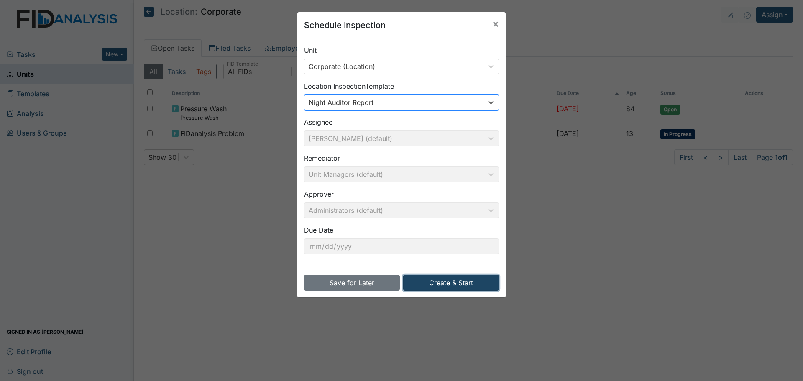 The width and height of the screenshot is (803, 381). What do you see at coordinates (349, 86) in the screenshot?
I see `label: Location Inspection Template` at bounding box center [349, 86].